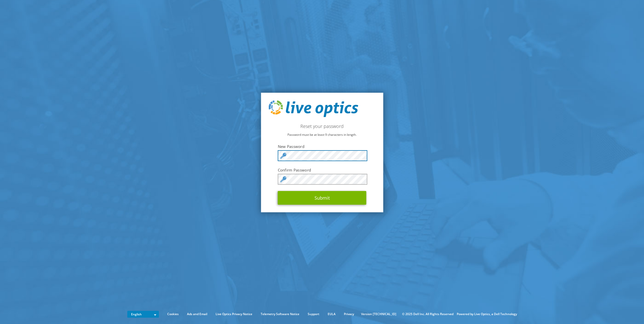 The width and height of the screenshot is (644, 324). What do you see at coordinates (313, 109) in the screenshot?
I see `img: live_optics_svg.svg` at bounding box center [313, 109].